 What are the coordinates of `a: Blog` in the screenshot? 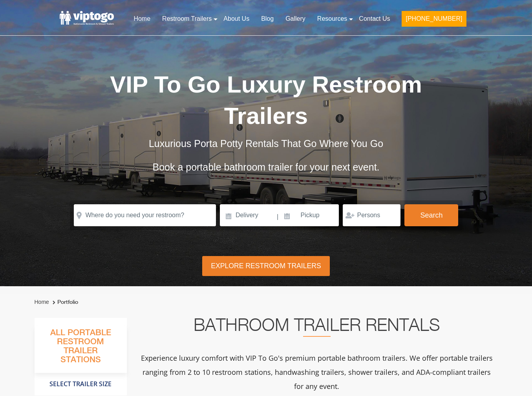 It's located at (267, 19).